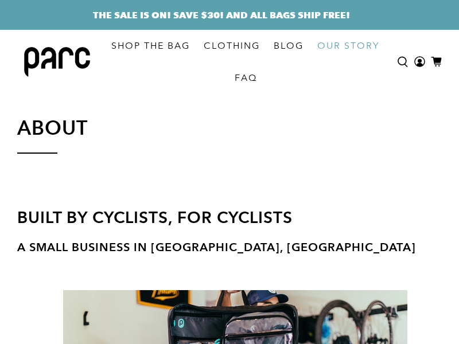 The width and height of the screenshot is (459, 344). Describe the element at coordinates (246, 62) in the screenshot. I see `nav: main navigation` at that location.